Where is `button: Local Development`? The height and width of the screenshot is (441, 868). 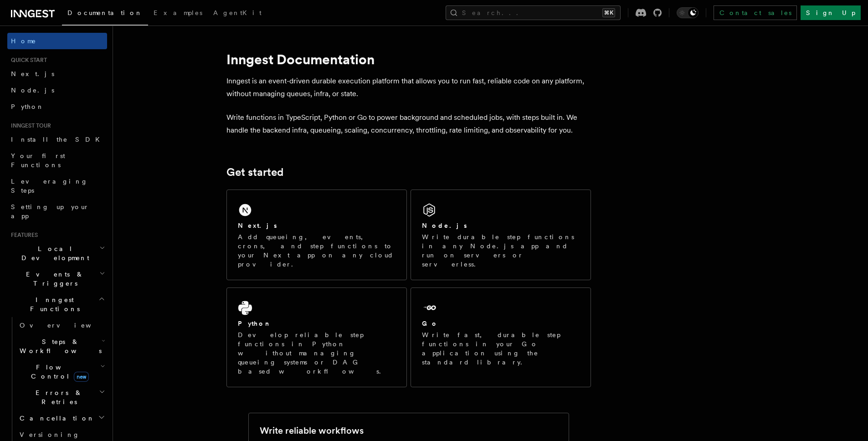 button: Local Development is located at coordinates (57, 253).